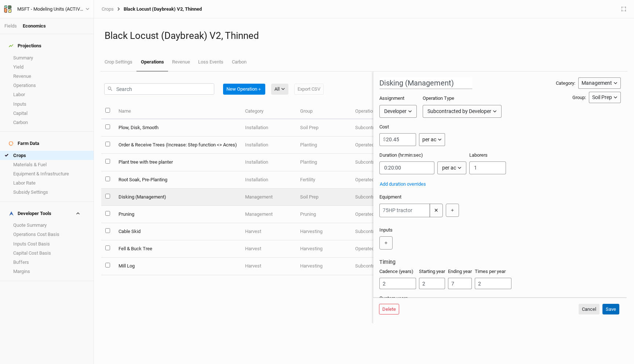 The height and width of the screenshot is (364, 634). What do you see at coordinates (429, 139) in the screenshot?
I see `div: per ac` at bounding box center [429, 139].